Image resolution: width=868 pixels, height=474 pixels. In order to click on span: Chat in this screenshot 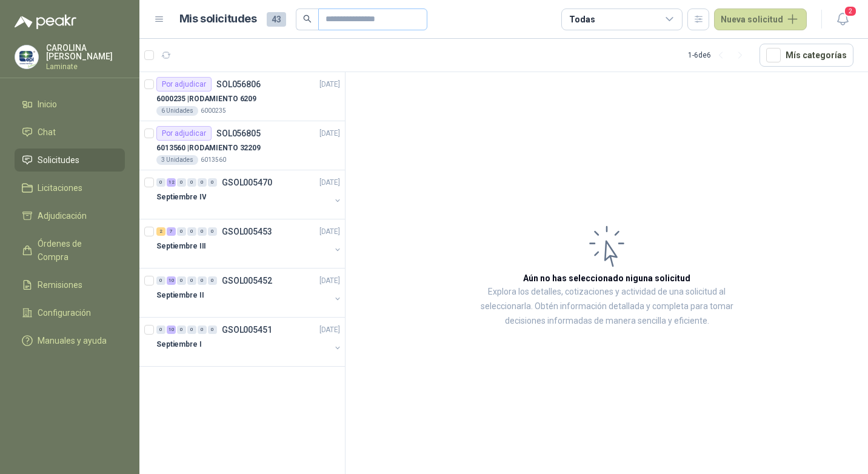, I will do `click(47, 132)`.